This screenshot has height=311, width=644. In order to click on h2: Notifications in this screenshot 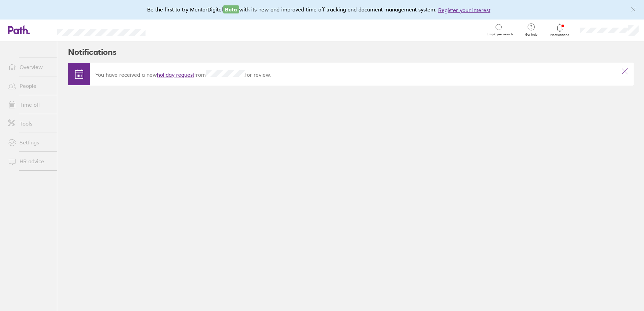, I will do `click(92, 52)`.